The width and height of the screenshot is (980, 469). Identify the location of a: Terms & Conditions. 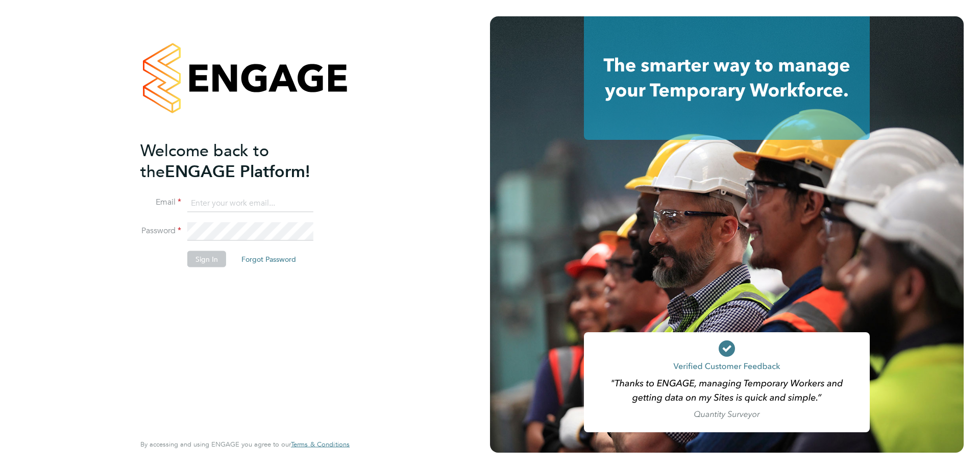
(320, 445).